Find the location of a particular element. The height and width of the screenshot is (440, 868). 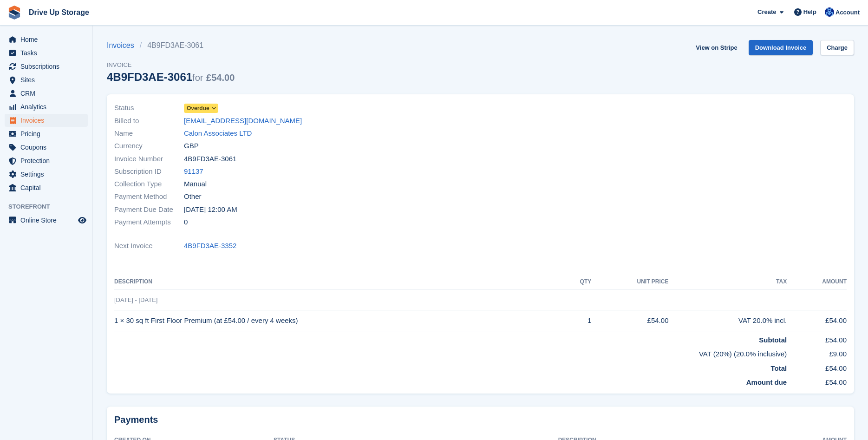

nav: breadcrumbs is located at coordinates (170, 45).